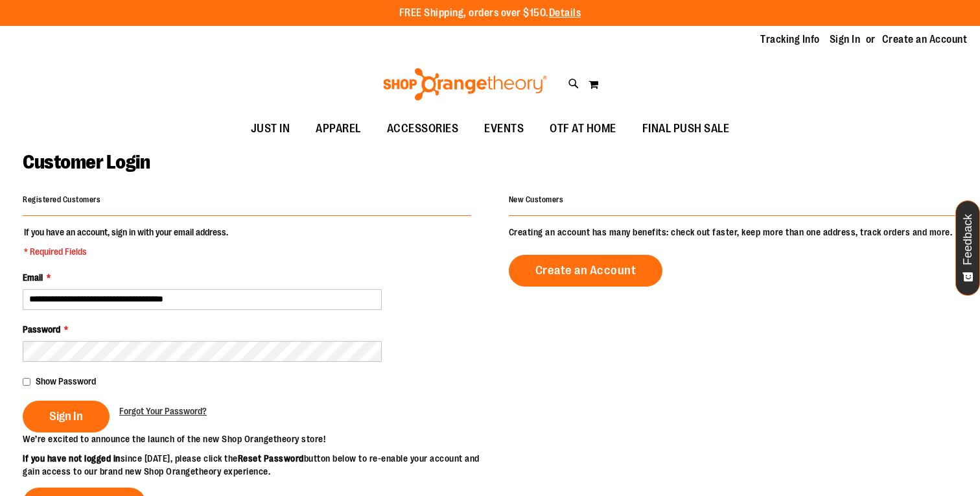 The height and width of the screenshot is (496, 980). What do you see at coordinates (339, 128) in the screenshot?
I see `span: APPAREL` at bounding box center [339, 128].